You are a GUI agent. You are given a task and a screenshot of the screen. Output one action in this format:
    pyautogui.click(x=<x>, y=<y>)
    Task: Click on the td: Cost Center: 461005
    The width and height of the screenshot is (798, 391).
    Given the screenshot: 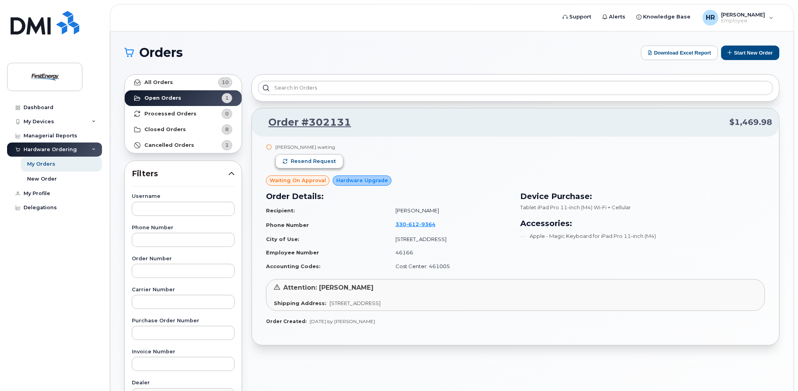 What is the action you would take?
    pyautogui.click(x=450, y=266)
    